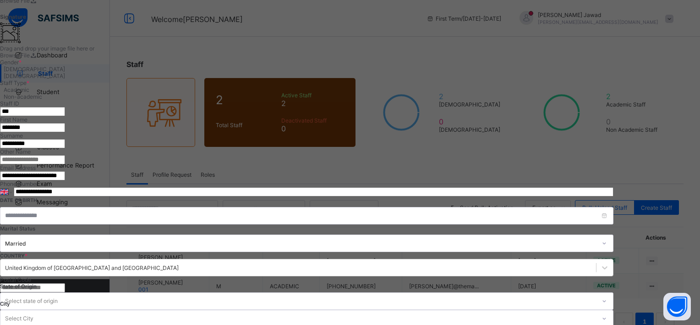 Image resolution: width=700 pixels, height=325 pixels. What do you see at coordinates (17, 89) in the screenshot?
I see `label: Academic` at bounding box center [17, 89].